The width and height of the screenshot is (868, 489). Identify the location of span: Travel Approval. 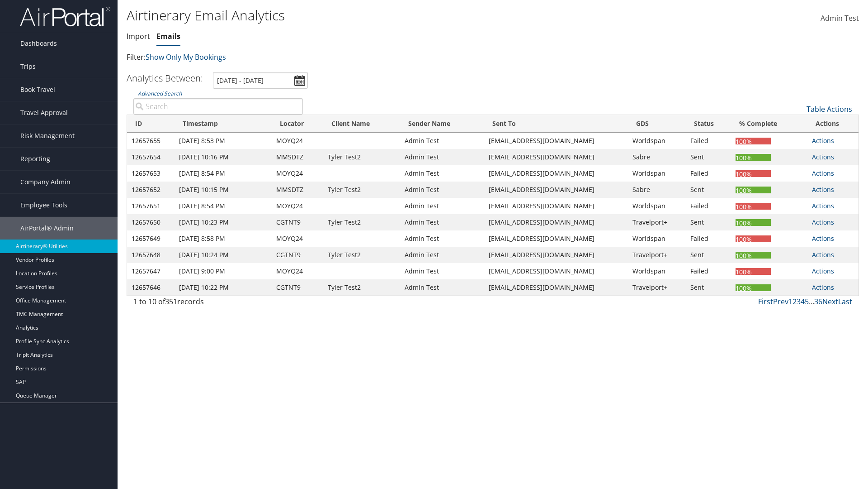
(44, 113).